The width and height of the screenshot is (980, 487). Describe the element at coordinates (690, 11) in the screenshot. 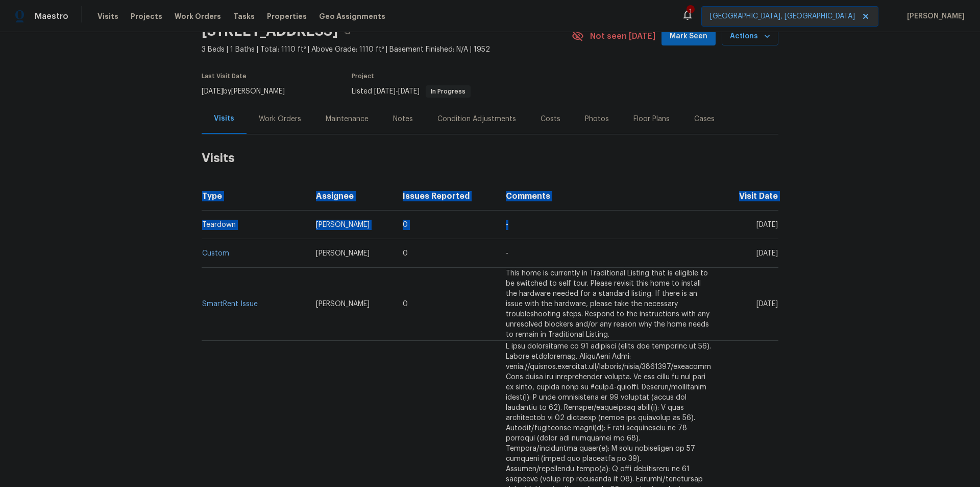

I see `div: 1` at that location.